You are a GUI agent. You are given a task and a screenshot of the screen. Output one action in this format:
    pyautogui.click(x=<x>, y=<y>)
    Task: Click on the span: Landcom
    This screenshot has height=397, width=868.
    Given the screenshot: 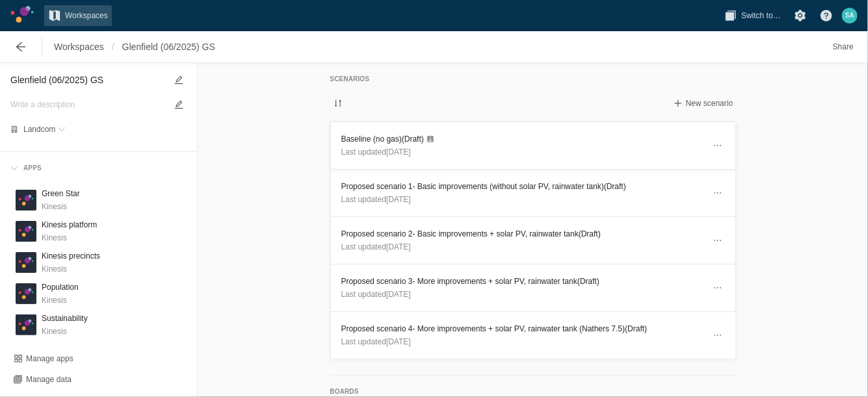 What is the action you would take?
    pyautogui.click(x=39, y=129)
    